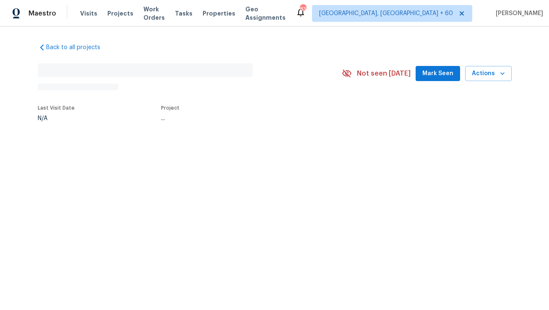 The image size is (549, 310). Describe the element at coordinates (42, 13) in the screenshot. I see `span: Maestro` at that location.